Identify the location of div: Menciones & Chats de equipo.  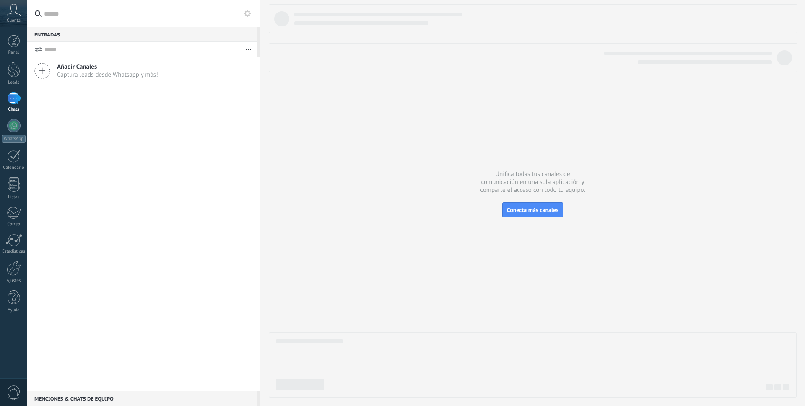
(142, 399).